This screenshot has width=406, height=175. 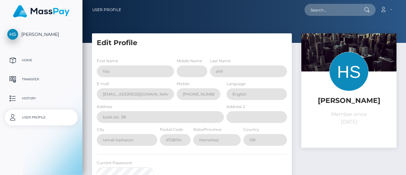 I want to click on label: Current Password, so click(x=114, y=163).